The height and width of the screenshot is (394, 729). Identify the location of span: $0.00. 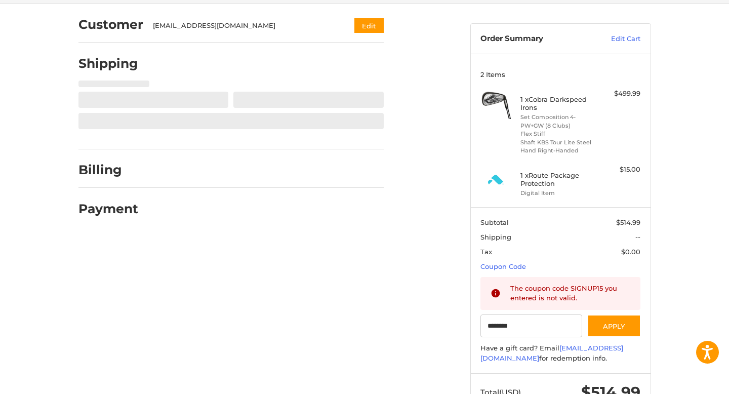
(630, 251).